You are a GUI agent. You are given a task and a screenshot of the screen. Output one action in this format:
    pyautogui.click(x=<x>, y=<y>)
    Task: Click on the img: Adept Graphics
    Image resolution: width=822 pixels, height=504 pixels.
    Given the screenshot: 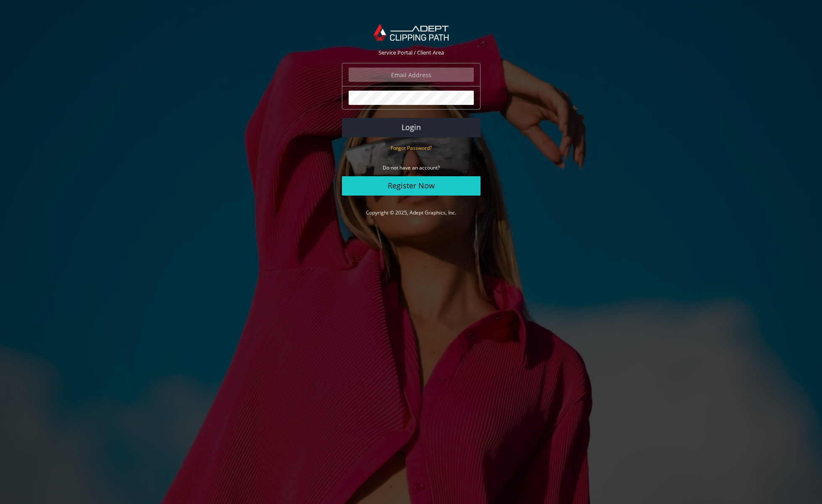 What is the action you would take?
    pyautogui.click(x=411, y=33)
    